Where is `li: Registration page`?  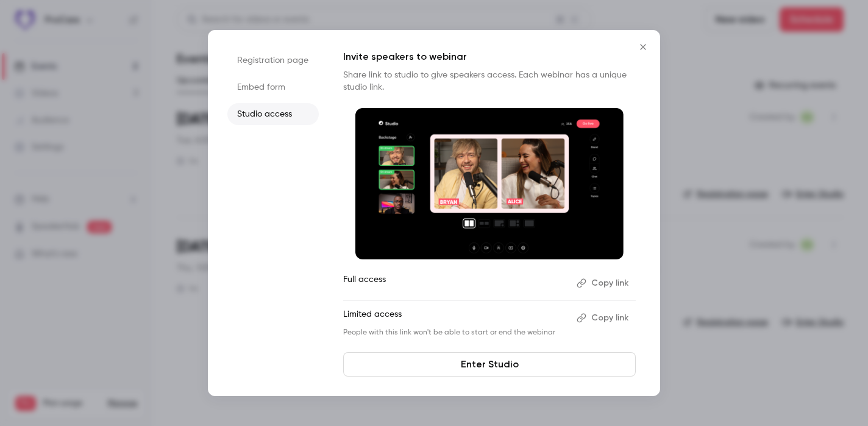 li: Registration page is located at coordinates (273, 60).